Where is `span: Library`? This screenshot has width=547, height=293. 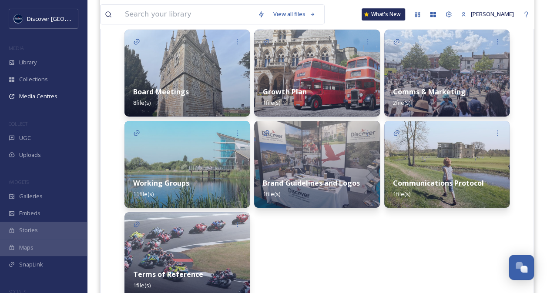
span: Library is located at coordinates (28, 62).